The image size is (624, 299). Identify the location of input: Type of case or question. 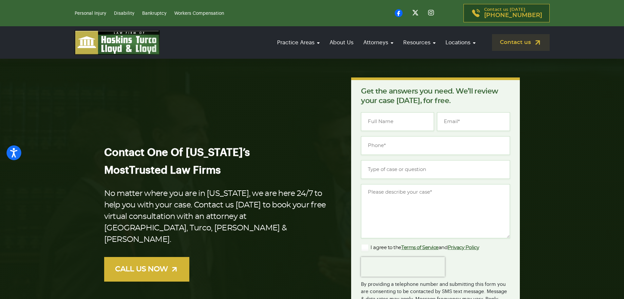
(436, 169).